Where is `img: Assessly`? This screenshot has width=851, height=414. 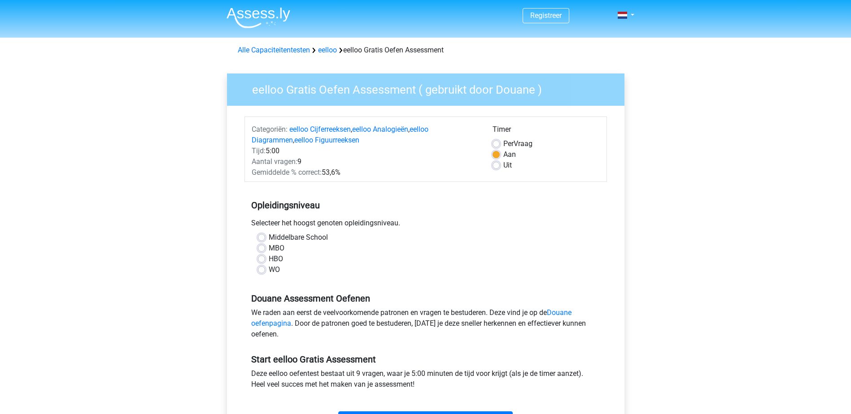 img: Assessly is located at coordinates (258, 17).